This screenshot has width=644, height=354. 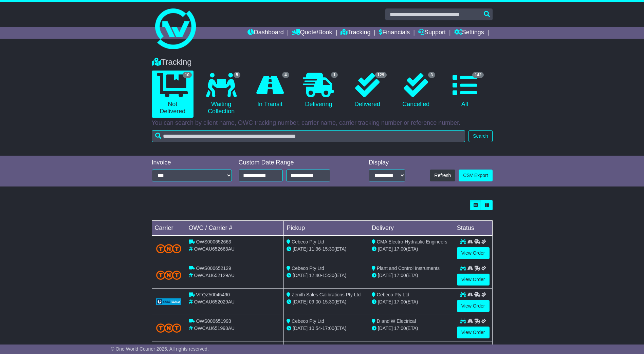 What do you see at coordinates (160, 348) in the screenshot?
I see `span: © One World Courier 2025. All rights reserved.` at bounding box center [160, 348].